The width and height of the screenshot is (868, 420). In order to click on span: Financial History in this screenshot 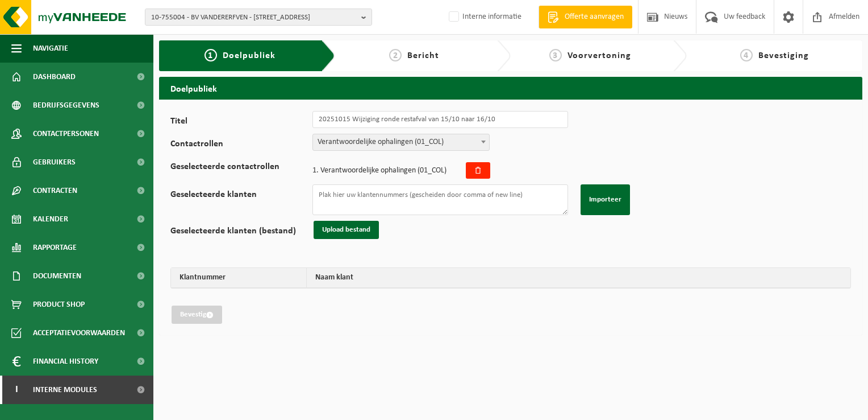, I will do `click(65, 361)`.